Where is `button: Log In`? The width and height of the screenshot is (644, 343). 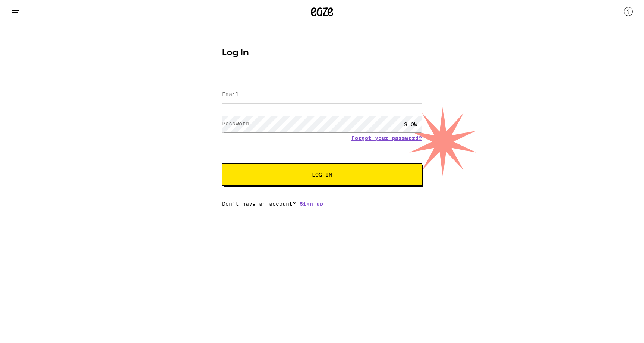
button: Log In is located at coordinates (322, 175).